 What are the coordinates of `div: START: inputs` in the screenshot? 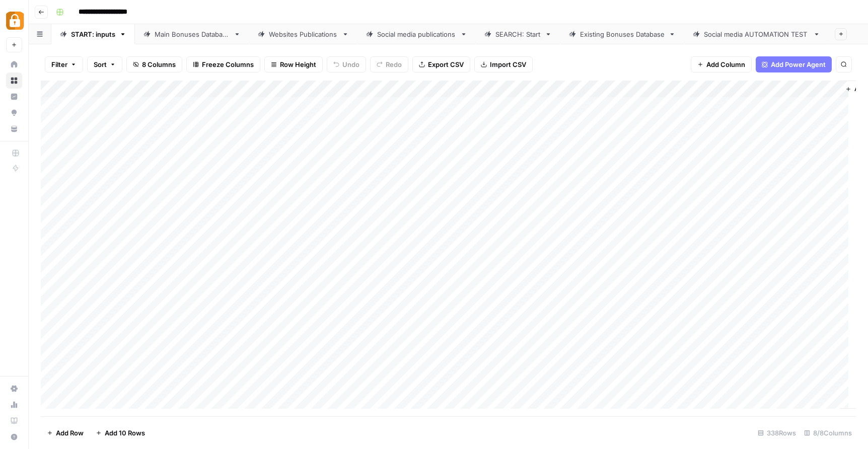 It's located at (93, 34).